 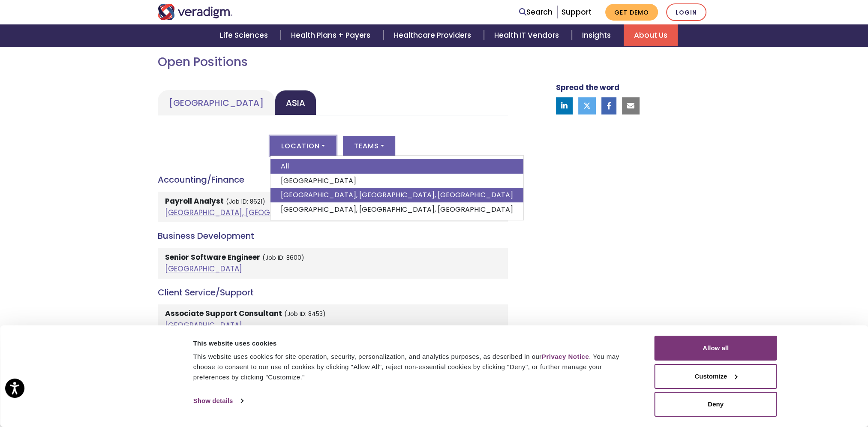 I want to click on strong: Spread the word, so click(x=588, y=87).